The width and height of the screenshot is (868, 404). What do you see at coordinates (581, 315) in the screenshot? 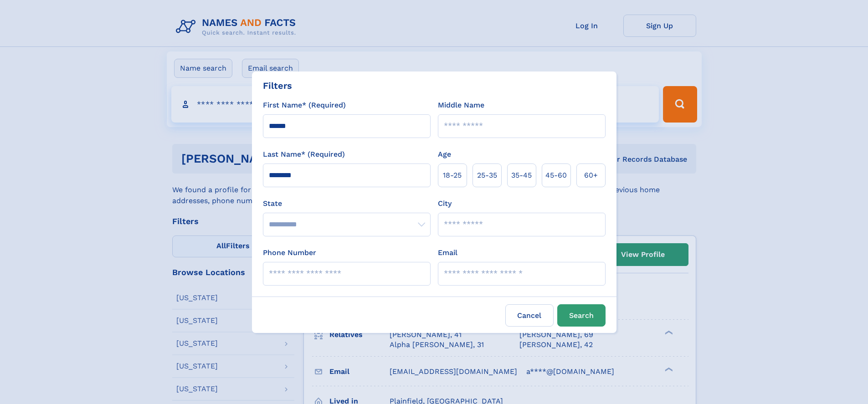
I see `button: Search` at bounding box center [581, 315].